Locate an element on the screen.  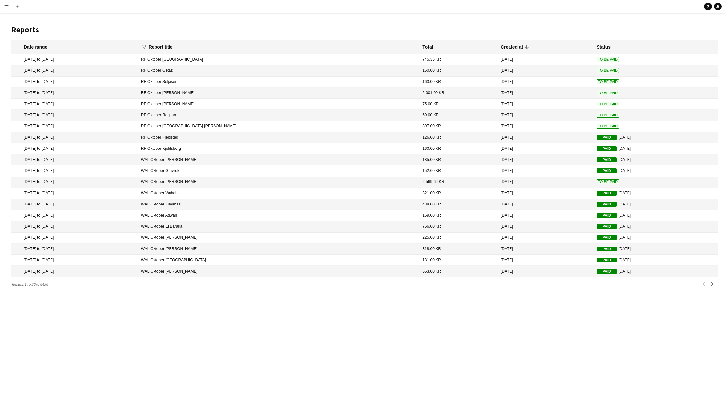
mat-cell: WAL Oktober Wahab is located at coordinates (278, 194).